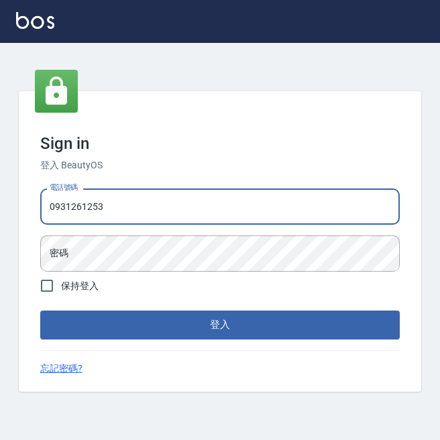 Image resolution: width=440 pixels, height=440 pixels. What do you see at coordinates (220, 165) in the screenshot?
I see `h6: 登入 BeautyOS` at bounding box center [220, 165].